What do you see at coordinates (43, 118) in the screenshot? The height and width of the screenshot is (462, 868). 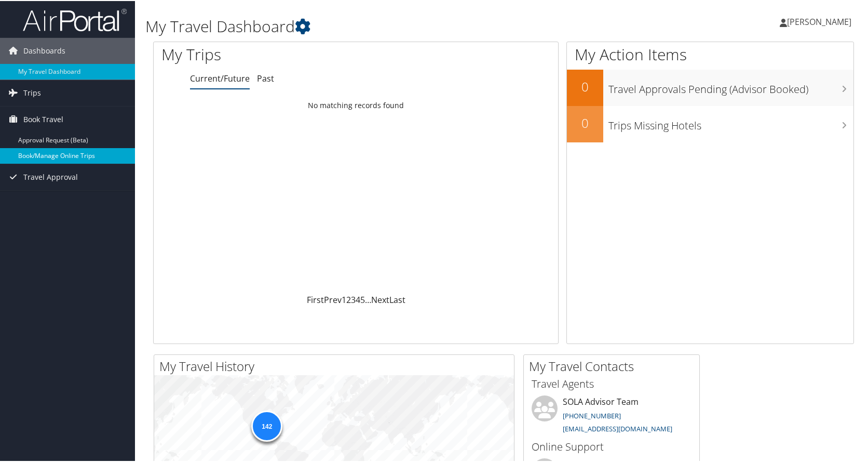 I see `span: Book Travel` at bounding box center [43, 118].